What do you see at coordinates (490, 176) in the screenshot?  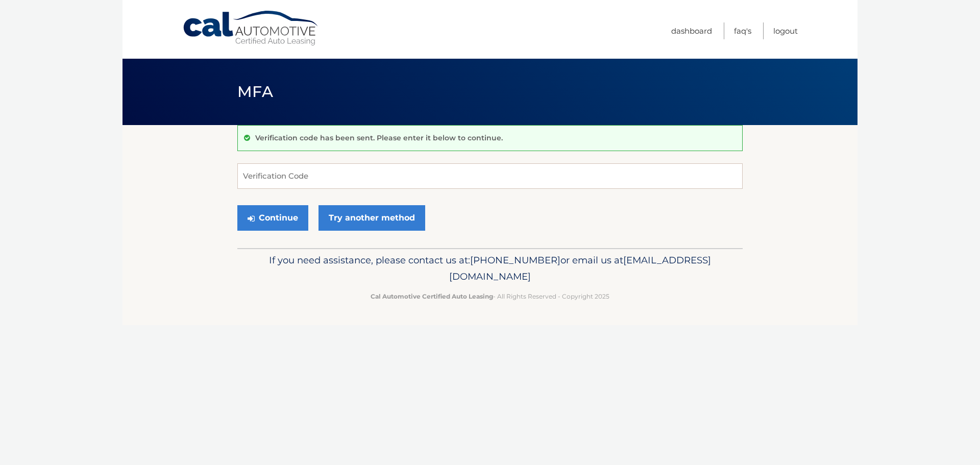 I see `input: Verification Code` at bounding box center [490, 176].